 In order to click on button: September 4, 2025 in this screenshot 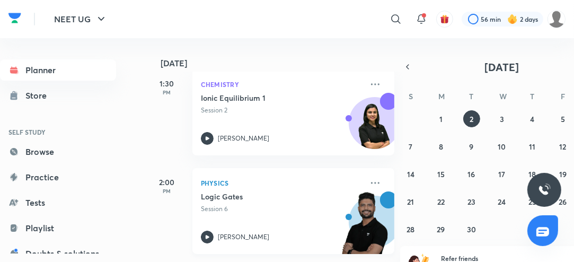, I will do `click(532, 119)`.